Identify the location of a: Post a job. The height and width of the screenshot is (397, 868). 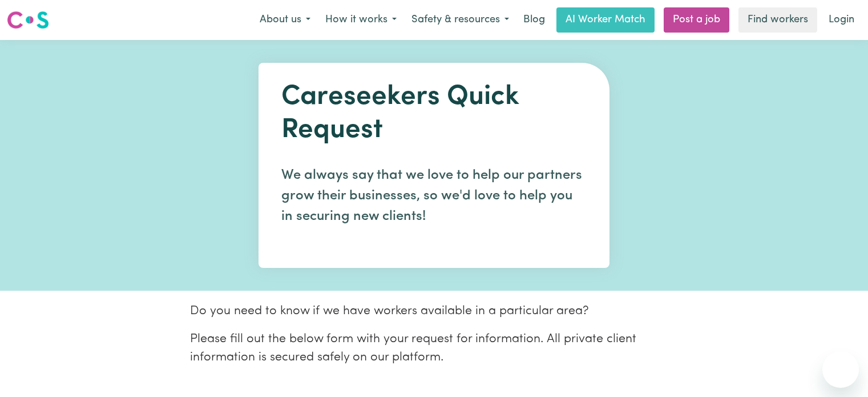
(696, 20).